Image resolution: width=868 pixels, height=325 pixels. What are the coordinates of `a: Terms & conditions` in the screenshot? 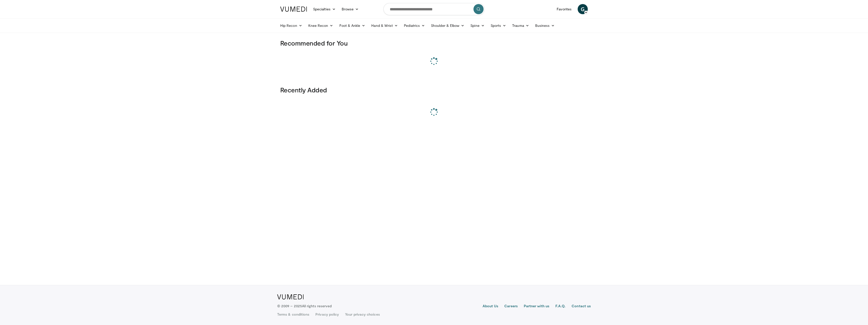 It's located at (293, 315).